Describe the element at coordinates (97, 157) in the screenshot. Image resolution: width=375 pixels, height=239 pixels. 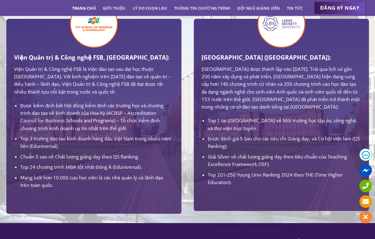
I see `li: Chuẩn 5 sao về Chất lượng giảng dạy theo QS Ranking.` at that location.